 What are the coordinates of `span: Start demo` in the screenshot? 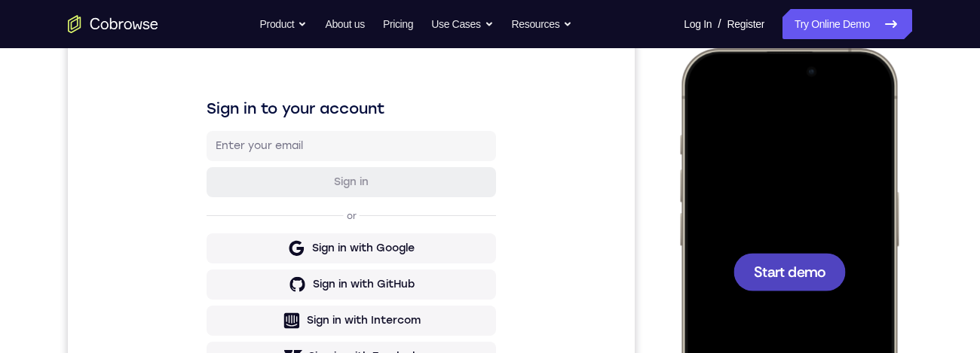 It's located at (111, 223).